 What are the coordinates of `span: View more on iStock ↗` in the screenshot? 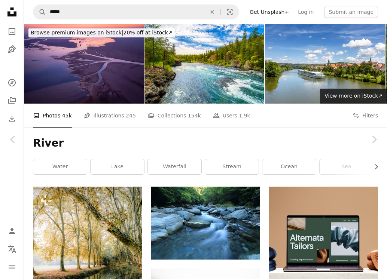 It's located at (354, 96).